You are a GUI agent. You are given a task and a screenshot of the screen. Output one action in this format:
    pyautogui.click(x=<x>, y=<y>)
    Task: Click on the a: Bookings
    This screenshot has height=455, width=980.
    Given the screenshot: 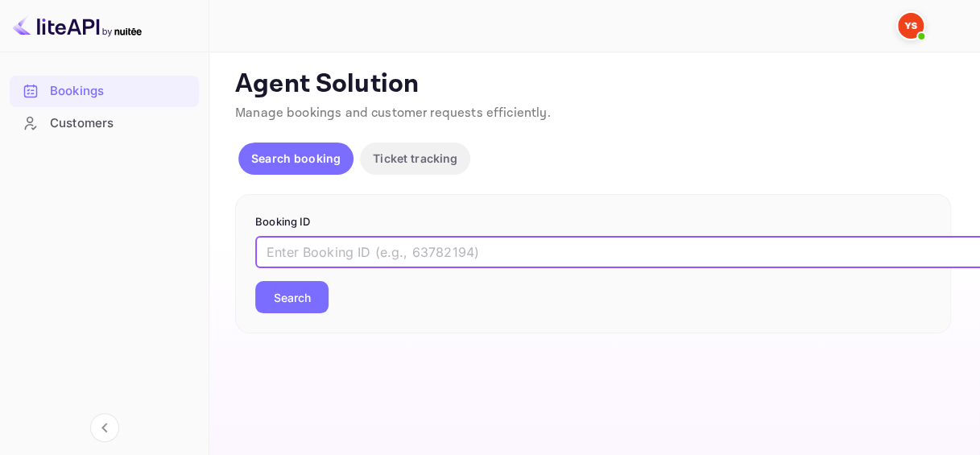 What is the action you would take?
    pyautogui.click(x=104, y=90)
    